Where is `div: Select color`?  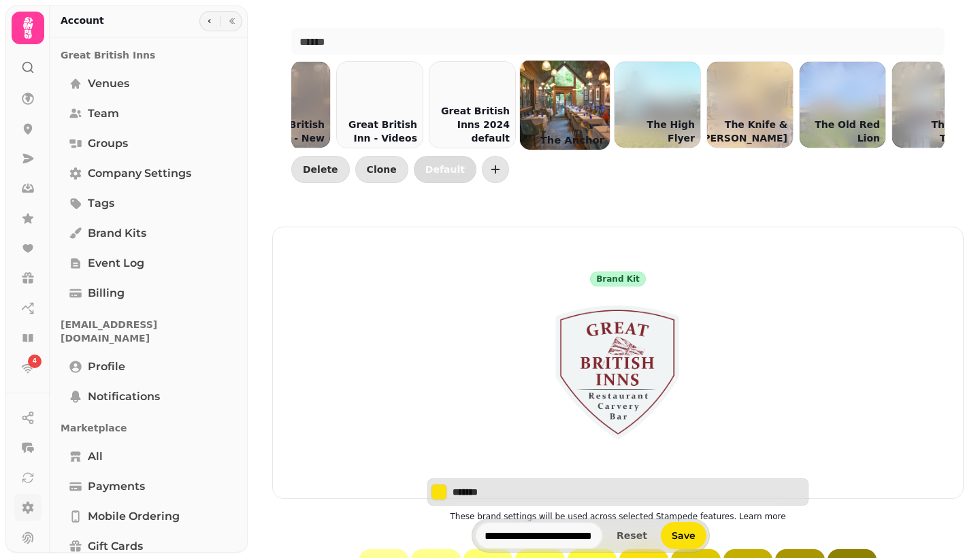
div: Select color is located at coordinates (618, 492).